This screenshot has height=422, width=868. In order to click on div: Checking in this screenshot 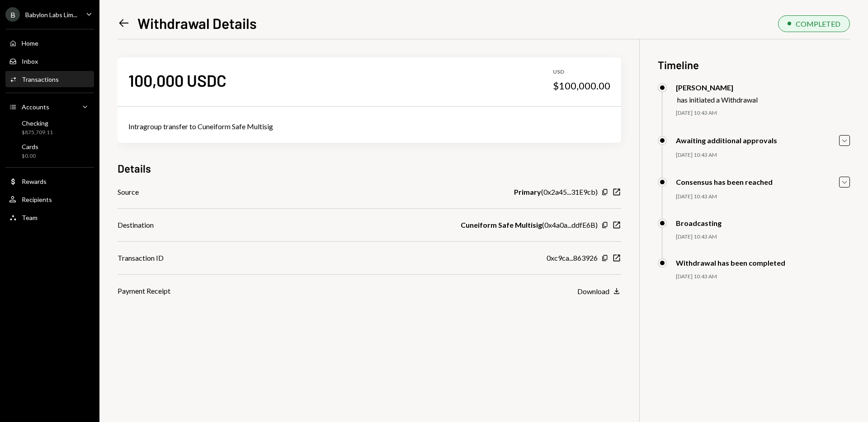, I will do `click(37, 123)`.